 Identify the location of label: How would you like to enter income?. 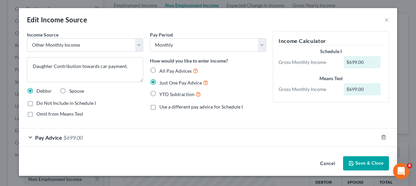
(189, 60).